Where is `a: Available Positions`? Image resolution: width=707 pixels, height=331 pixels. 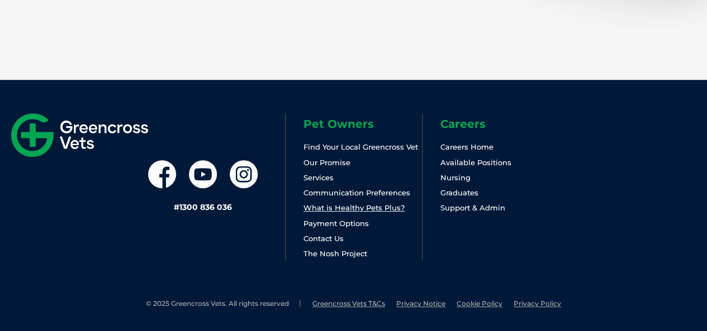
a: Available Positions is located at coordinates (476, 163).